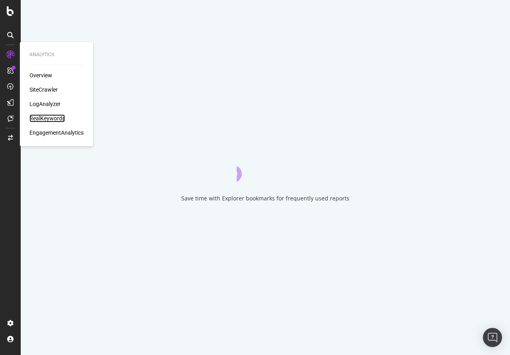  Describe the element at coordinates (57, 133) in the screenshot. I see `div: EngagementAnalytics` at that location.